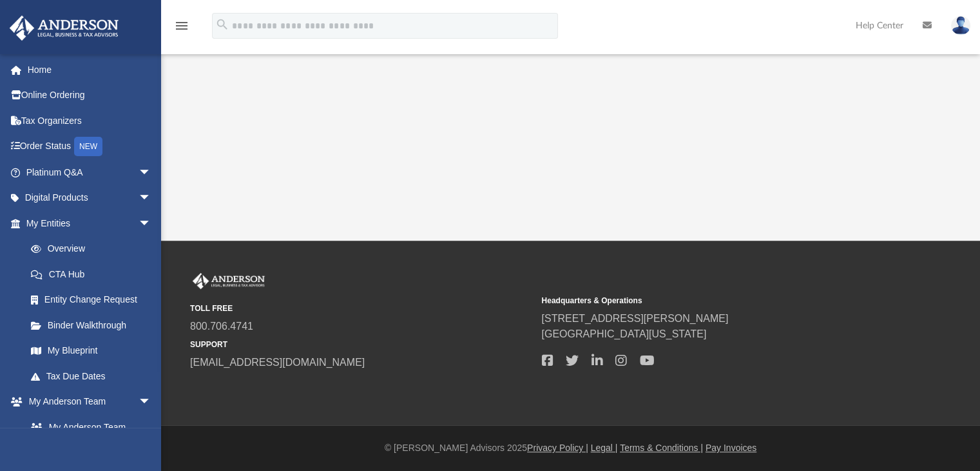  Describe the element at coordinates (89, 96) in the screenshot. I see `a: Online Ordering` at that location.